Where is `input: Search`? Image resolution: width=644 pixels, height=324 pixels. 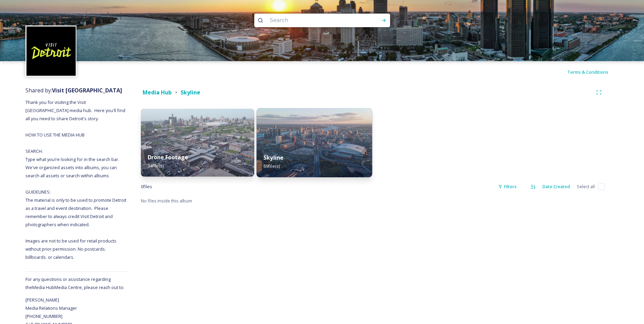 input: Search is located at coordinates (313, 20).